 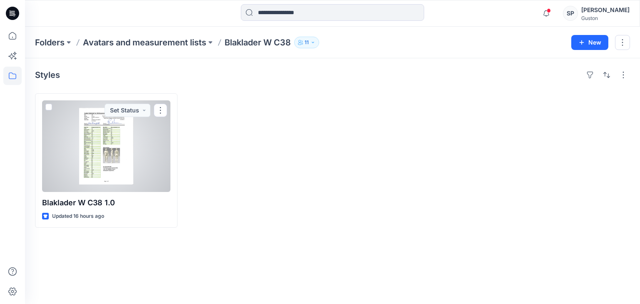 What do you see at coordinates (306, 42) in the screenshot?
I see `p: 11` at bounding box center [306, 42].